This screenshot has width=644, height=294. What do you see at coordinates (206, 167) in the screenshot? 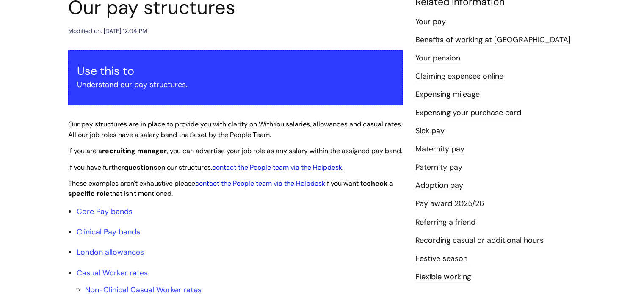
I see `span: If you have further on our structures, .` at bounding box center [206, 167].